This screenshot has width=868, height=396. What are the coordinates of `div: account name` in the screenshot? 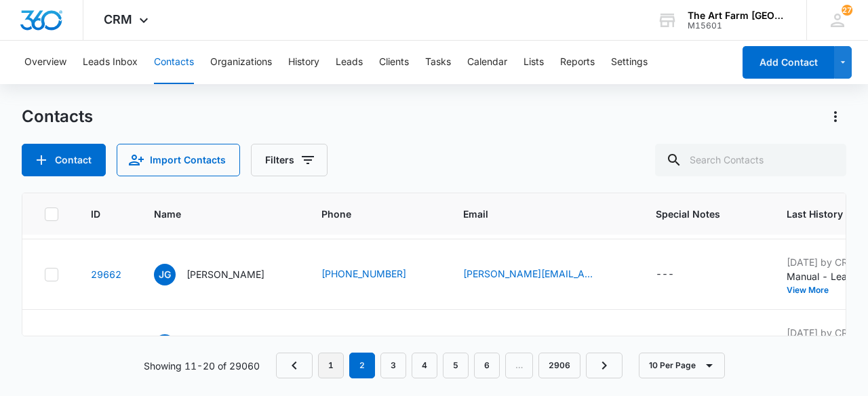 It's located at (737, 16).